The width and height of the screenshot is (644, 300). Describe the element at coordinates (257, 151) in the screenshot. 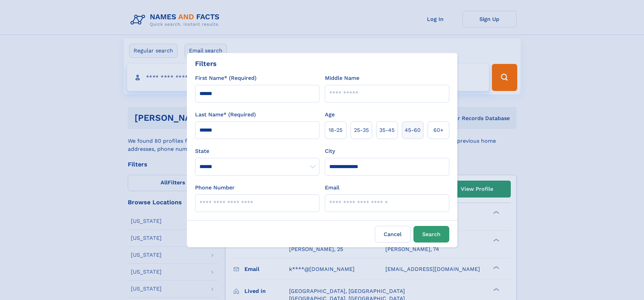

I see `label: State` at that location.